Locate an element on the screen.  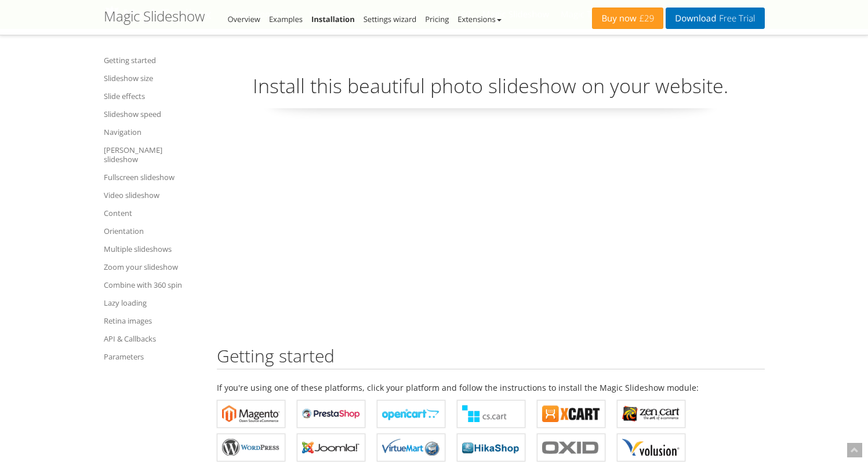
a: Magic Slideshow for Joomla is located at coordinates (331, 448).